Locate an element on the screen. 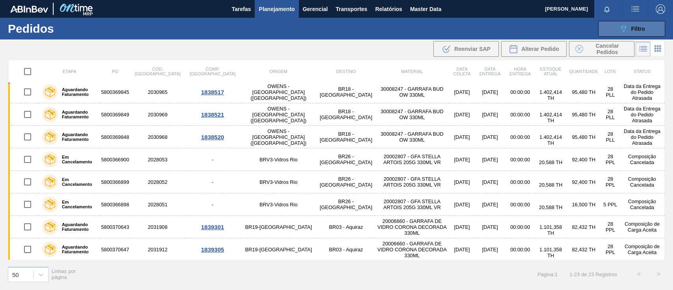 The height and width of the screenshot is (290, 673). span: Alterar Pedido is located at coordinates (540, 49).